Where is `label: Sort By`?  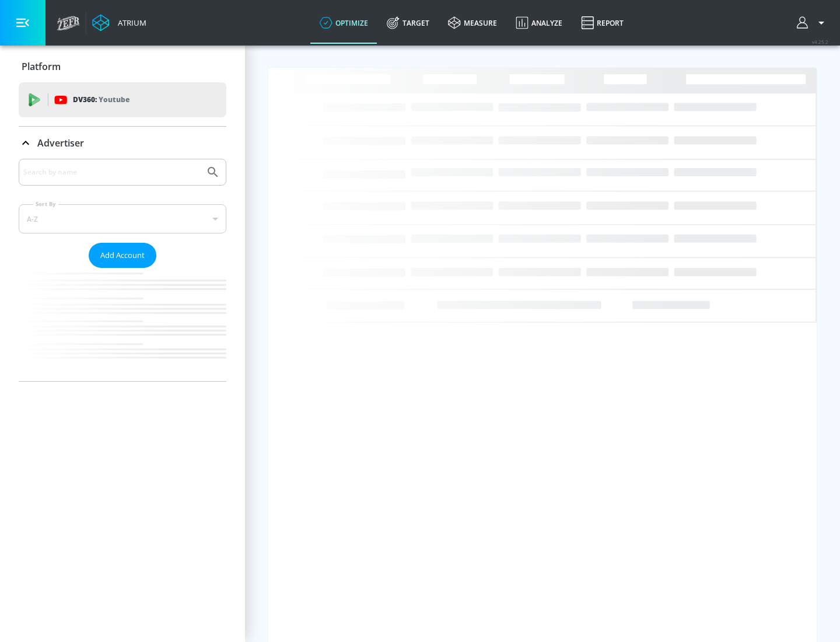 label: Sort By is located at coordinates (45, 203).